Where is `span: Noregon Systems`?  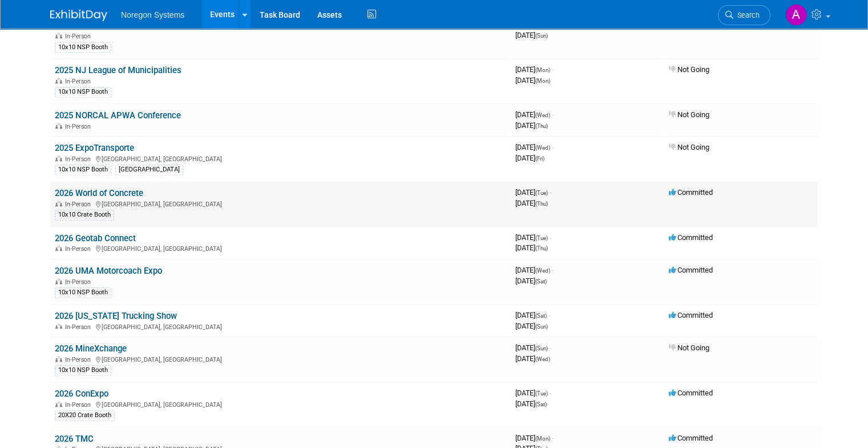
span: Noregon Systems is located at coordinates (153, 15).